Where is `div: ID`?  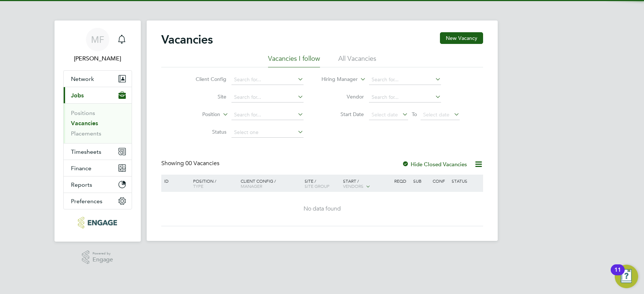
div: ID is located at coordinates (175, 181).